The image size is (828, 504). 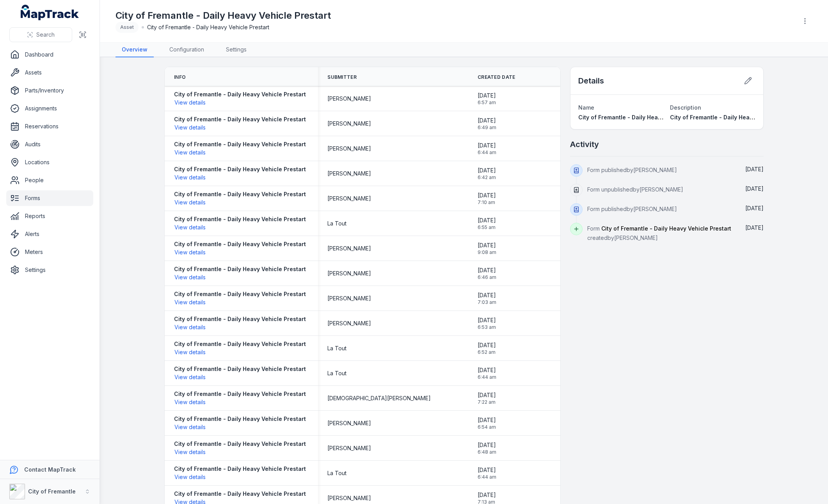 What do you see at coordinates (754, 227) in the screenshot?
I see `time: 23/09/2025, 4:32:15 pm` at bounding box center [754, 227].